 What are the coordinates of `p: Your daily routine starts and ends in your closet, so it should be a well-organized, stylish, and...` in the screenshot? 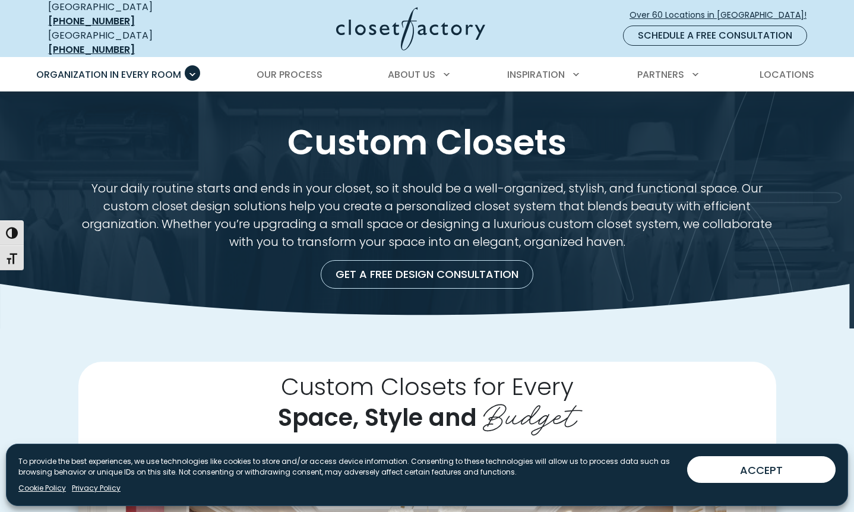 It's located at (427, 215).